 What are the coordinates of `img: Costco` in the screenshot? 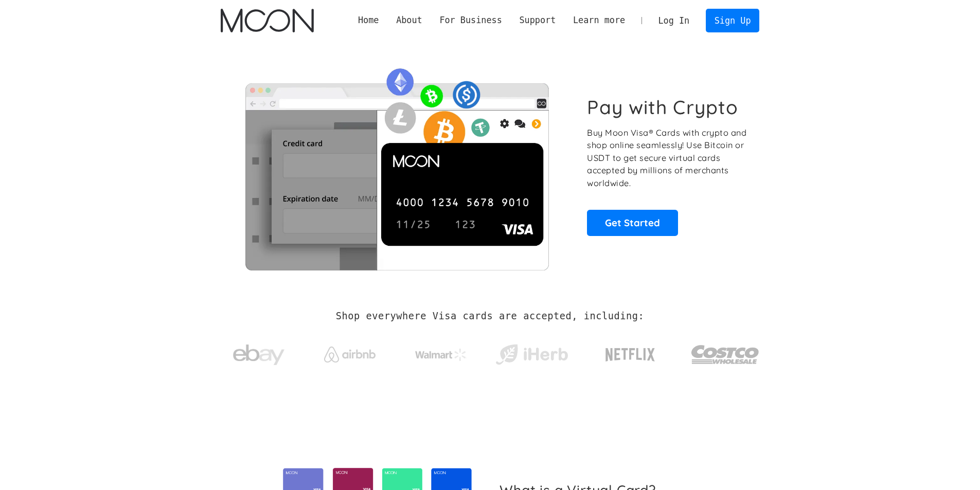 It's located at (725, 354).